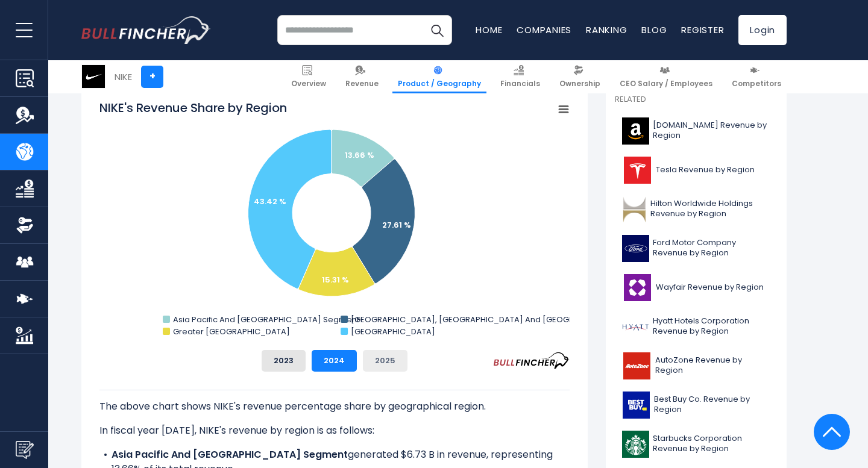 The height and width of the screenshot is (468, 868). I want to click on span: Ford Motor Company Revenue by Region, so click(711, 248).